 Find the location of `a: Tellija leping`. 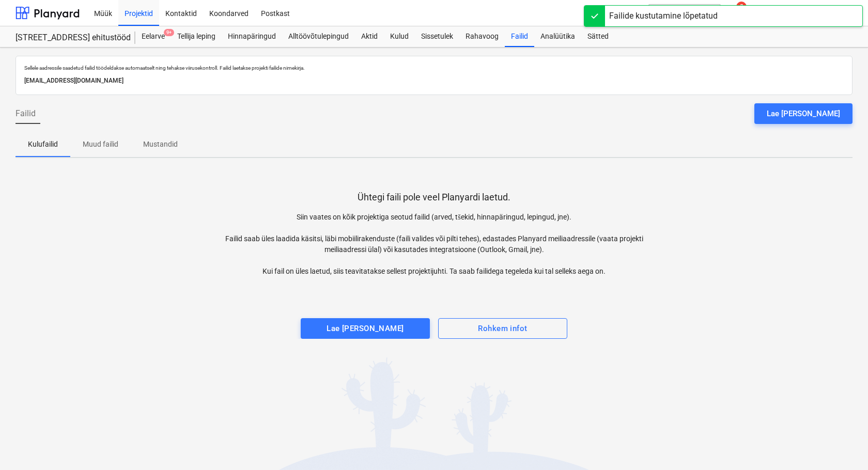

a: Tellija leping is located at coordinates (197, 37).